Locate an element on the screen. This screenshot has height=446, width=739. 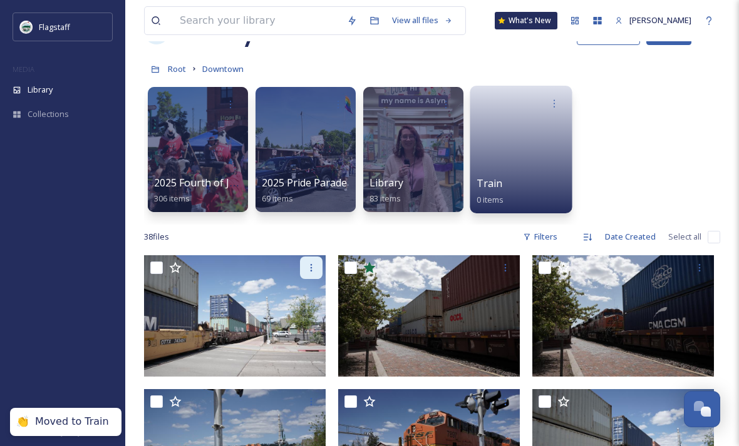
span: Select all is located at coordinates (684, 237).